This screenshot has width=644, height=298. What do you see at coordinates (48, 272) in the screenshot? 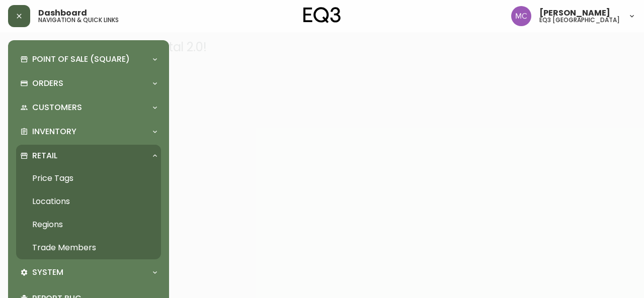
I see `p: System` at bounding box center [48, 272].